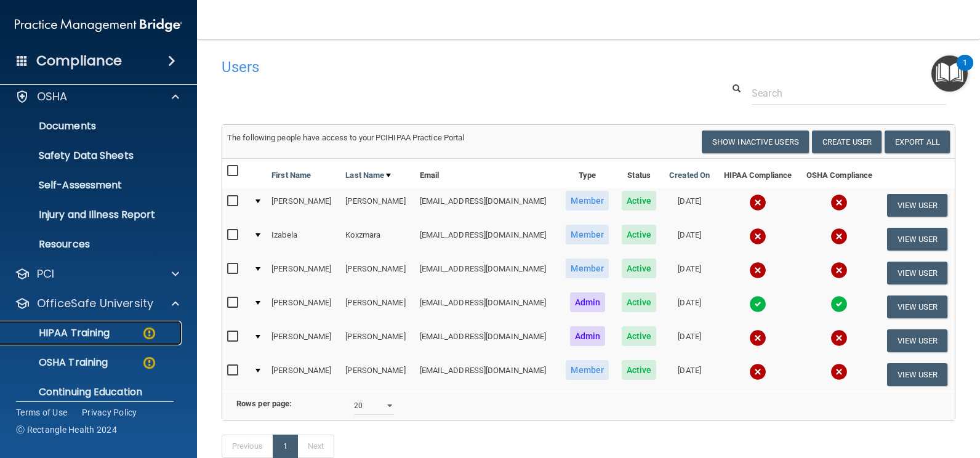 The image size is (980, 458). I want to click on p: Documents, so click(92, 126).